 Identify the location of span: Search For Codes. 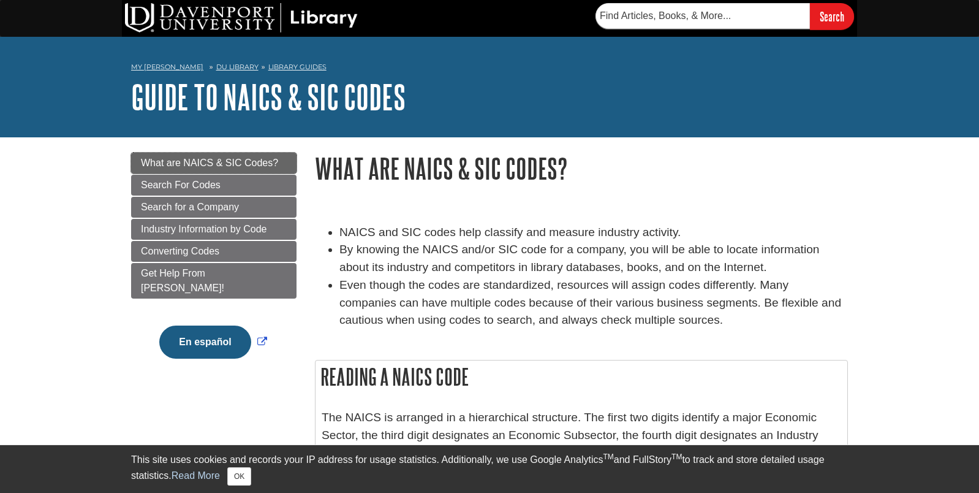
(181, 184).